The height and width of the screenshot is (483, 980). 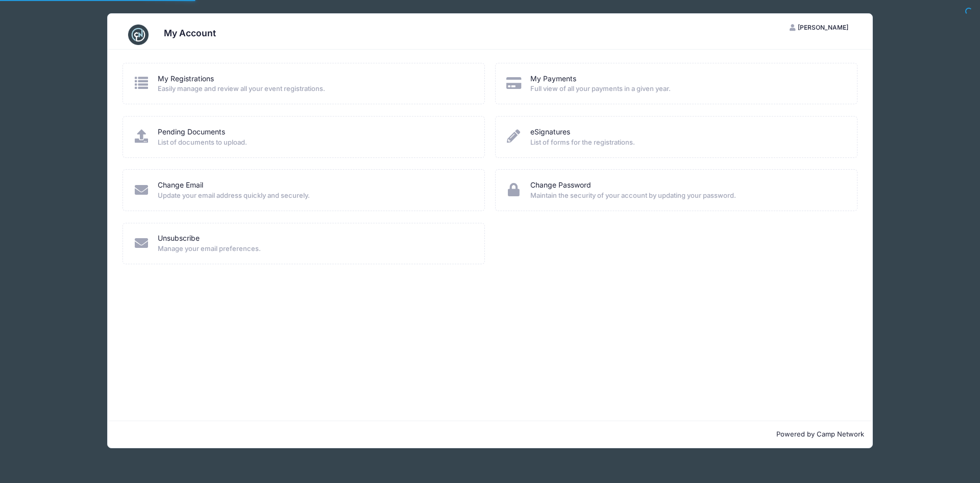 What do you see at coordinates (687, 195) in the screenshot?
I see `span: Maintain the security of your account by updating your password.` at bounding box center [687, 195].